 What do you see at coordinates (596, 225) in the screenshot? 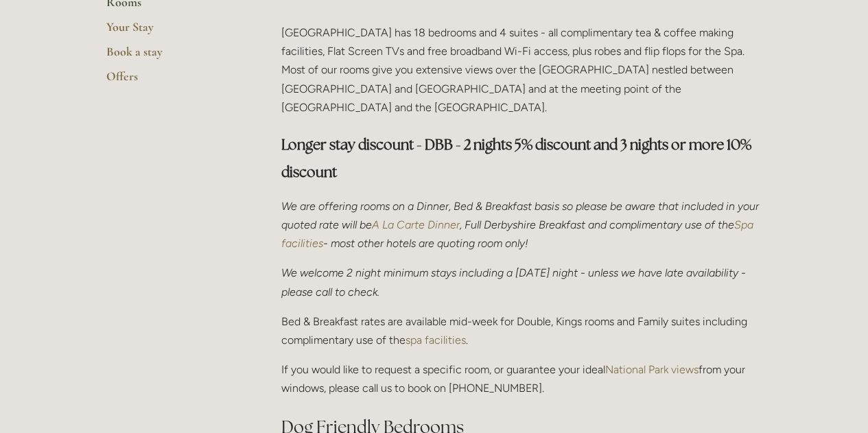
I see `em: , Full Derbyshire Breakfast and complimentary use of the` at bounding box center [596, 225].